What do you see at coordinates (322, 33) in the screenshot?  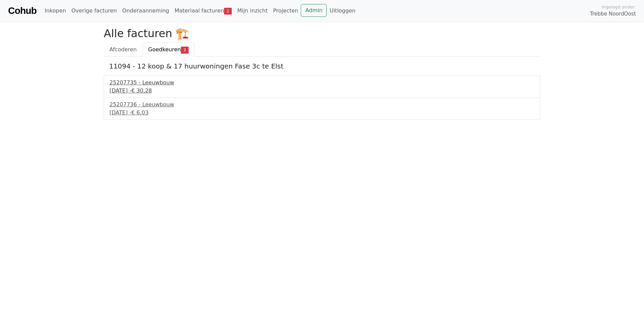 I see `h2: Alle facturen 🏗️` at bounding box center [322, 33].